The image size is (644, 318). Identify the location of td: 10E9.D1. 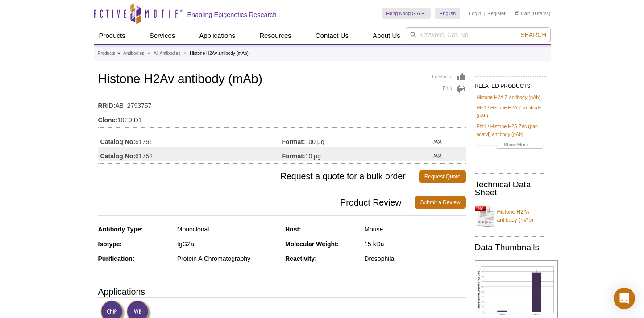
(282, 118).